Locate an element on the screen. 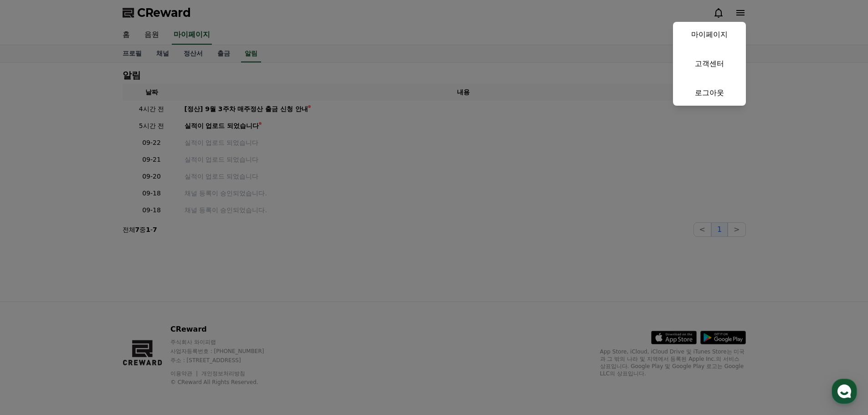  a: 마이페이지 is located at coordinates (709, 35).